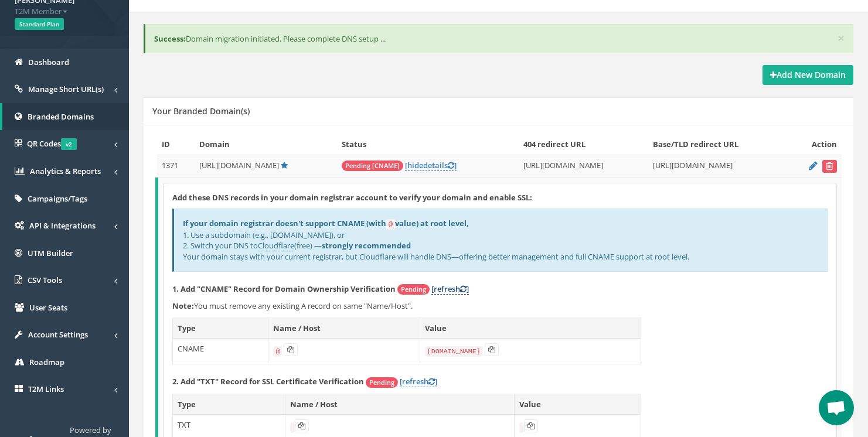  I want to click on th: Status, so click(427, 144).